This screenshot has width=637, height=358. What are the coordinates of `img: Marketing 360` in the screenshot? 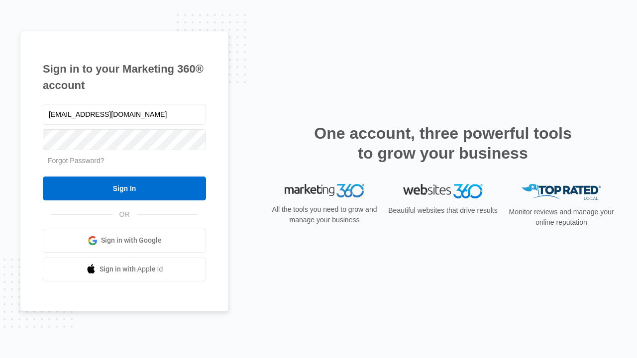 It's located at (324, 191).